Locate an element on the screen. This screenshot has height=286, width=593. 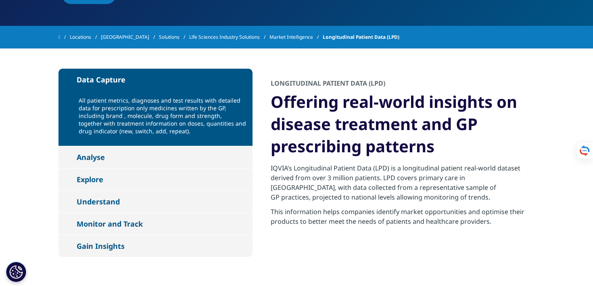
a: Life Sciences Industry Solutions is located at coordinates (229, 37).